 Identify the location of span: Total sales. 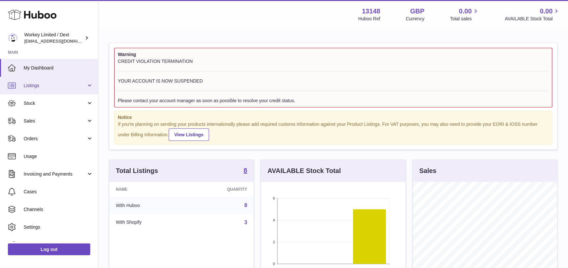
(464, 19).